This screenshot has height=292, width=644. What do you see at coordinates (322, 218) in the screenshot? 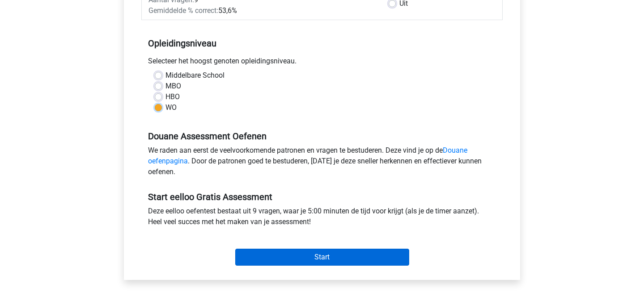
I see `div: Deze eelloo oefentest bestaat uit 9 vragen, waar je 5:00 minuten de tijd voor krijgt (als je de t...` at bounding box center [322, 218].